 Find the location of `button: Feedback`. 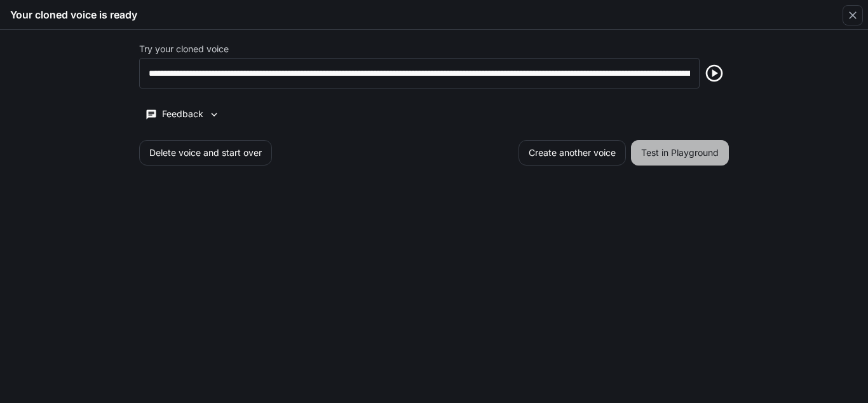

button: Feedback is located at coordinates (182, 114).